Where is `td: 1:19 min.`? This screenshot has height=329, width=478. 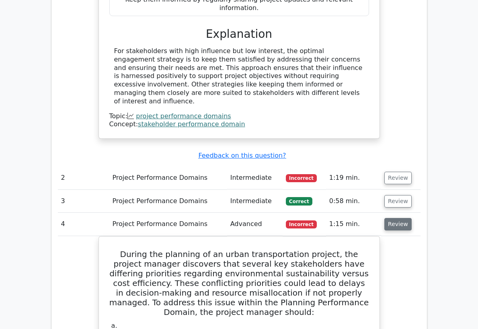
td: 1:19 min. is located at coordinates (354, 178).